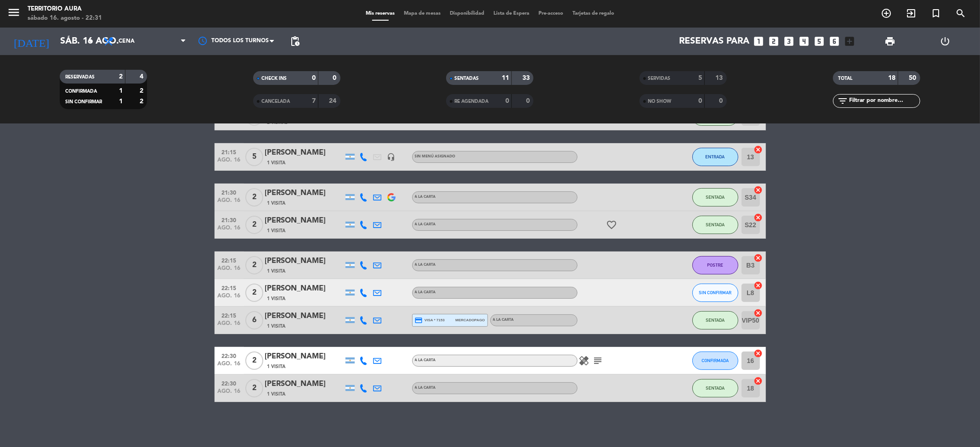 The image size is (980, 447). I want to click on i: add_circle_outline, so click(886, 14).